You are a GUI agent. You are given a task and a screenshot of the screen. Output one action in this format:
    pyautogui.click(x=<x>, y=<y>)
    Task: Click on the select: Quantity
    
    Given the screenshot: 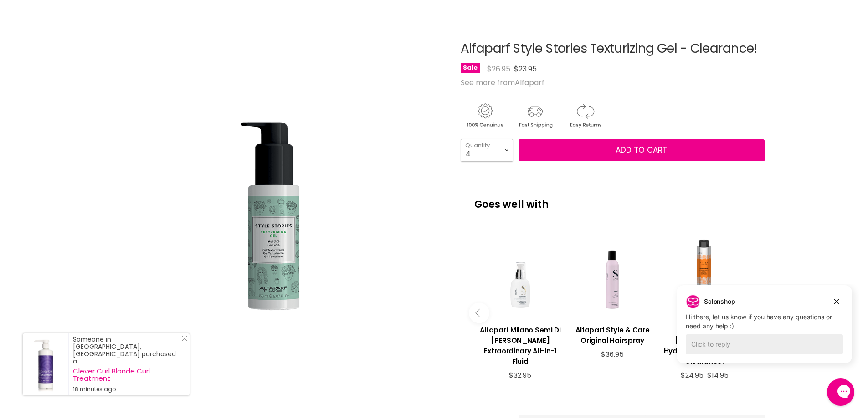 What is the action you would take?
    pyautogui.click(x=487, y=150)
    